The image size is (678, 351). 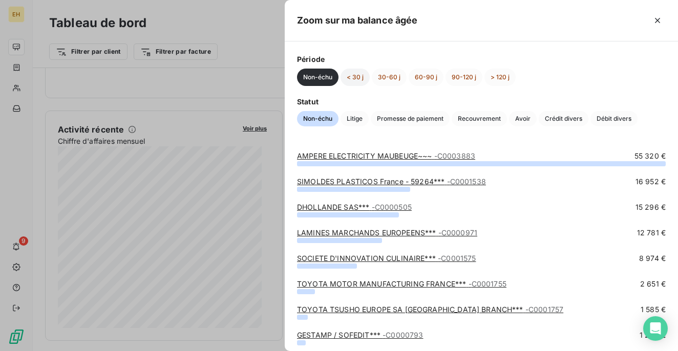 I want to click on span: 15 296 €, so click(x=651, y=207).